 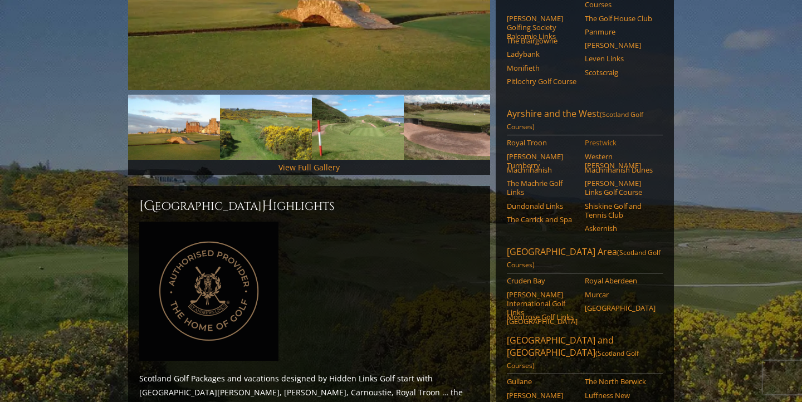 What do you see at coordinates (542, 81) in the screenshot?
I see `a: Pitlochry Golf Course` at bounding box center [542, 81].